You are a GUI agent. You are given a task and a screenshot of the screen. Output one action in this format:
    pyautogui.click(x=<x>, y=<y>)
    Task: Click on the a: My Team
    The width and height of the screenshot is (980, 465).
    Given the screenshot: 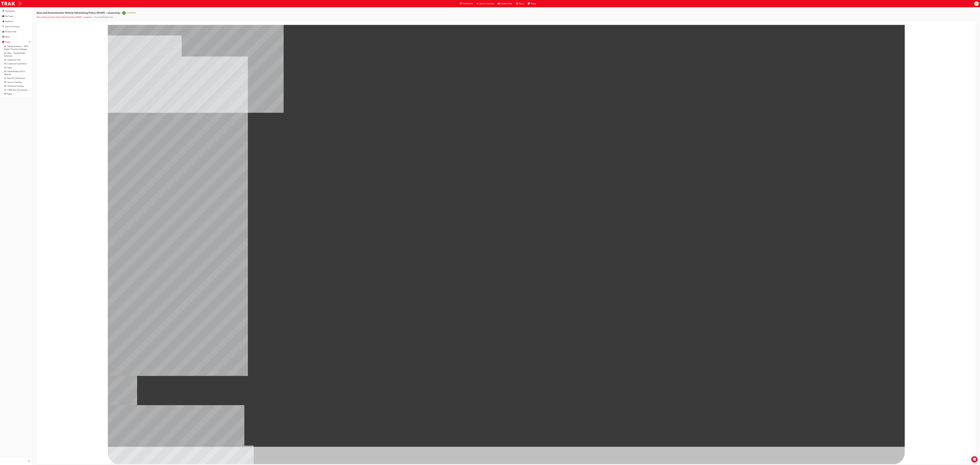 What is the action you would take?
    pyautogui.click(x=16, y=16)
    